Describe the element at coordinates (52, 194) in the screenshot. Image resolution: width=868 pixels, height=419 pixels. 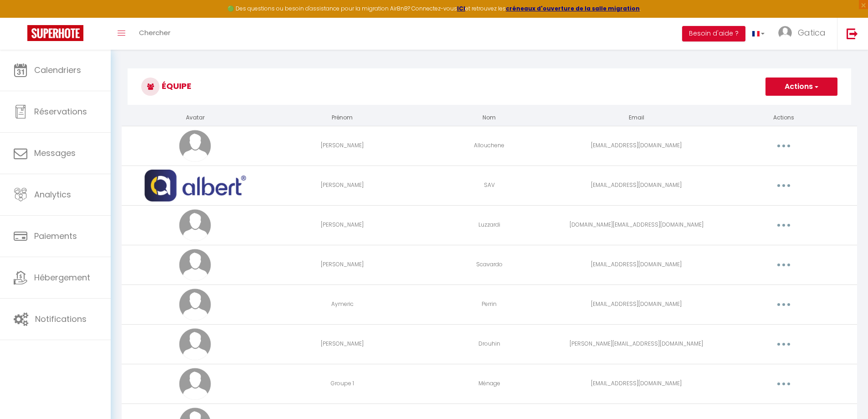
I see `span: Analytics` at that location.